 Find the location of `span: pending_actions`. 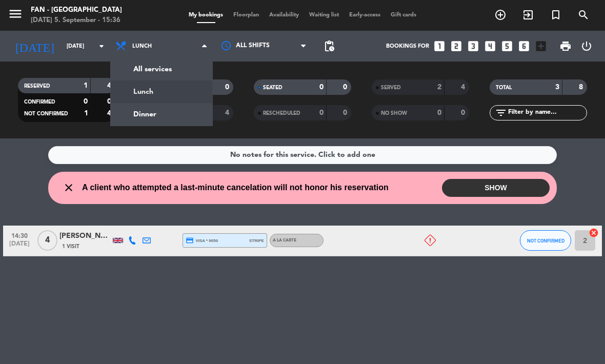

span: pending_actions is located at coordinates (329, 46).